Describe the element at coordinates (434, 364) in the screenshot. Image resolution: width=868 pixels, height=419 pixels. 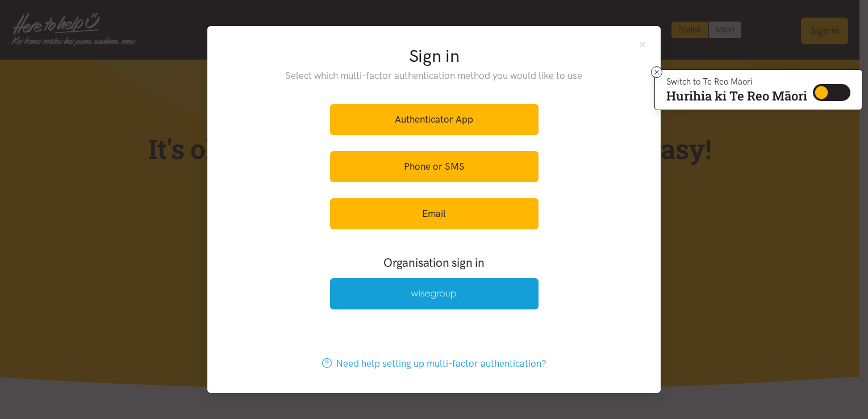
I see `a: Need help setting up multi-factor authentication?` at that location.